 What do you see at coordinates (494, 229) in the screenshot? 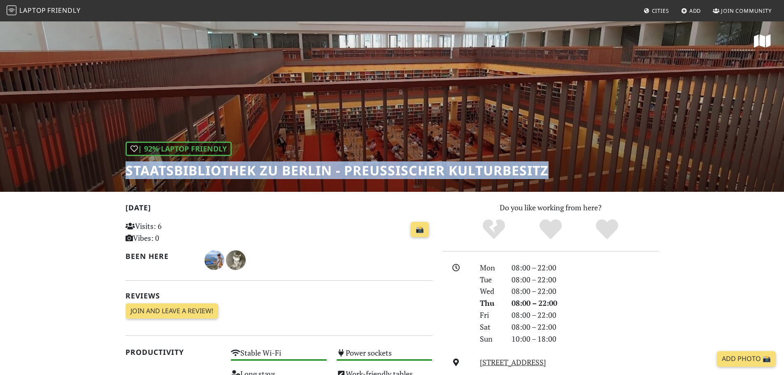
I see `div: No` at bounding box center [494, 229].